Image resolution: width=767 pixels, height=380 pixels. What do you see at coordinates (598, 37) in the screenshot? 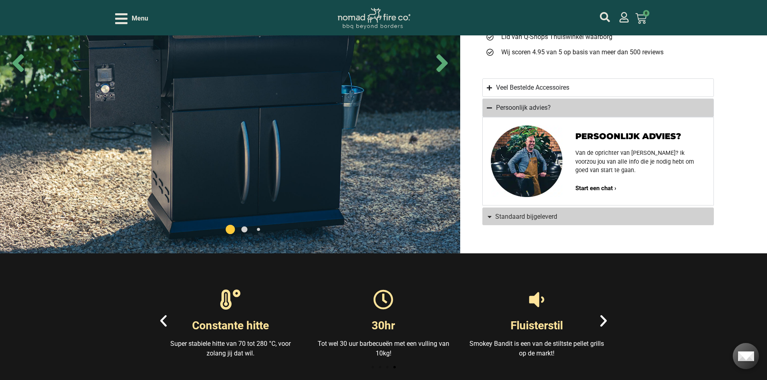
I see `a: Lid van Q-Shops Thuiswinkel waarborg` at bounding box center [598, 37].